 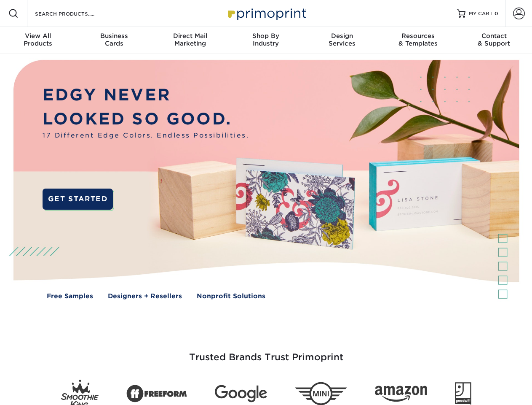 I want to click on span: Resources, so click(x=418, y=36).